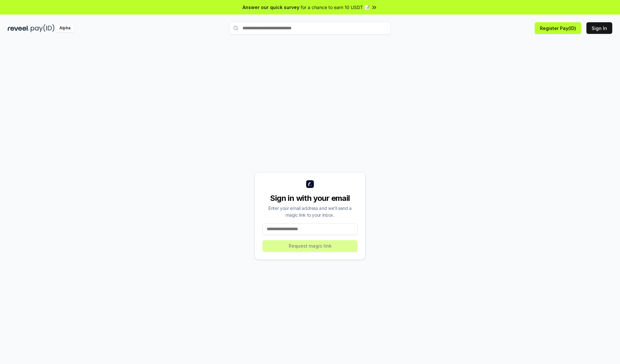  I want to click on span: for a chance to earn 10 USDT 📝, so click(336, 7).